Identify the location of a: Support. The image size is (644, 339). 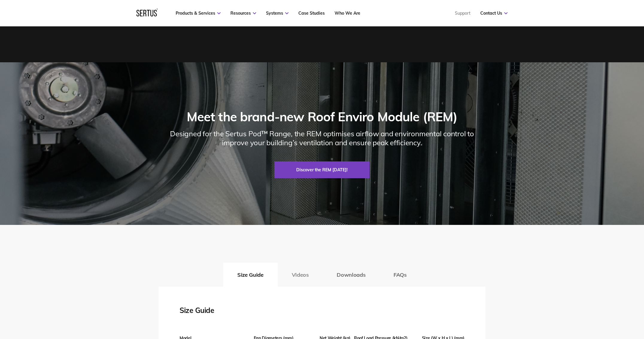
(463, 13).